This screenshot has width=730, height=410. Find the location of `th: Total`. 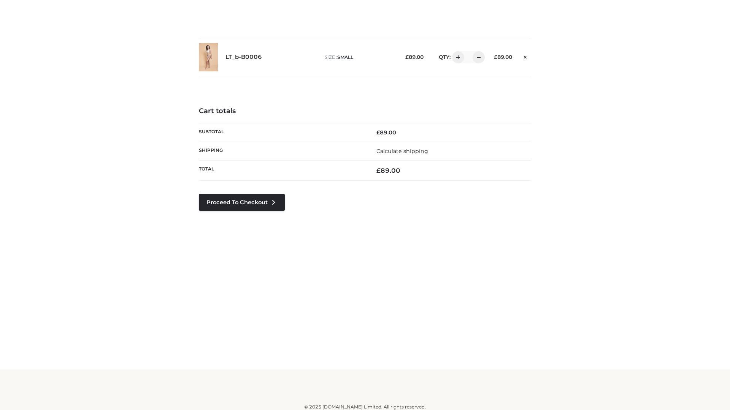

th: Total is located at coordinates (282, 171).